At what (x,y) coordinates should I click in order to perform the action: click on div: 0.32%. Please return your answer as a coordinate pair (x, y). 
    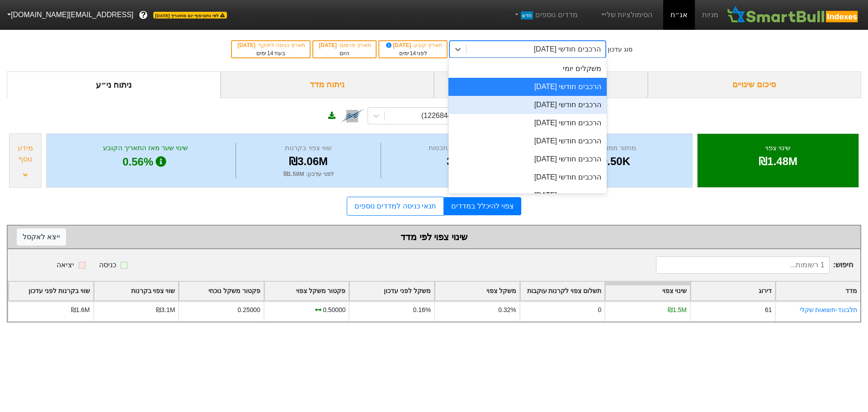
    Looking at the image, I should click on (507, 310).